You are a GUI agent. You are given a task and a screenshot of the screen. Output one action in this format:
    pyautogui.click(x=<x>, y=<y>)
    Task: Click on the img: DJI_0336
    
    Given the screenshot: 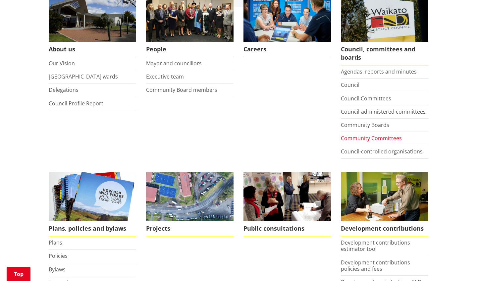 What is the action you would take?
    pyautogui.click(x=190, y=197)
    